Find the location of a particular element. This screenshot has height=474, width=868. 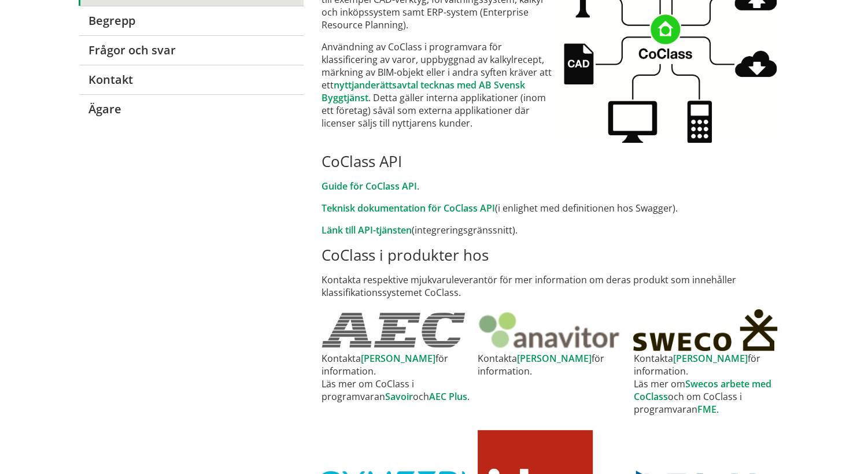

a: Kontakt is located at coordinates (191, 79).